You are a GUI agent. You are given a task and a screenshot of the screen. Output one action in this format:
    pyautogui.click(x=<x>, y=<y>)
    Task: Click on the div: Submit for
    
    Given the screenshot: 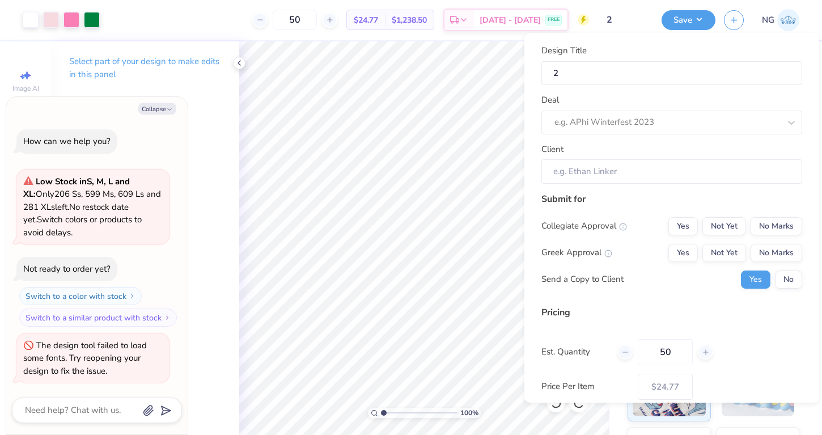 What is the action you would take?
    pyautogui.click(x=672, y=199)
    